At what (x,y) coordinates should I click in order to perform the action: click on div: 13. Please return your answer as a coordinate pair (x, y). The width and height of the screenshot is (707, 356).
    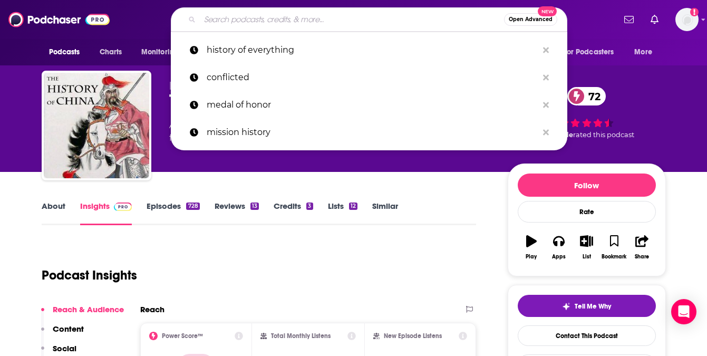
    Looking at the image, I should click on (255, 206).